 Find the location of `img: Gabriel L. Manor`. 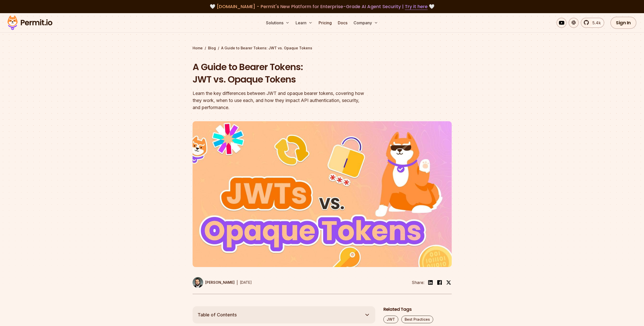

img: Gabriel L. Manor is located at coordinates (198, 282).